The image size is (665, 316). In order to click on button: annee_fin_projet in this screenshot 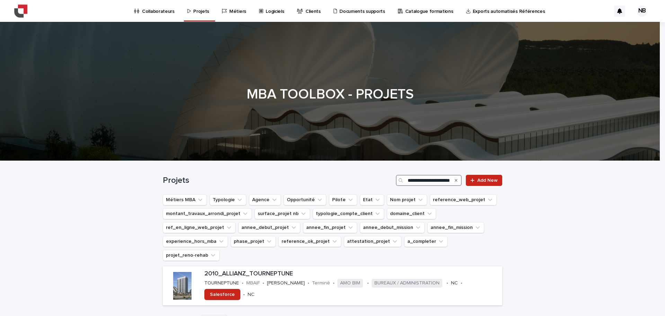, I will do `click(330, 227)`.